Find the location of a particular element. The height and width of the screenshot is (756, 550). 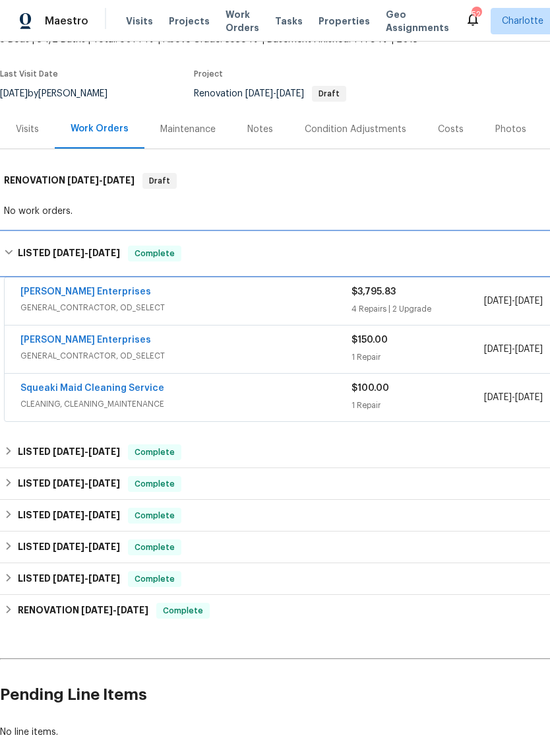

span: $150.00 is located at coordinates (370, 340).